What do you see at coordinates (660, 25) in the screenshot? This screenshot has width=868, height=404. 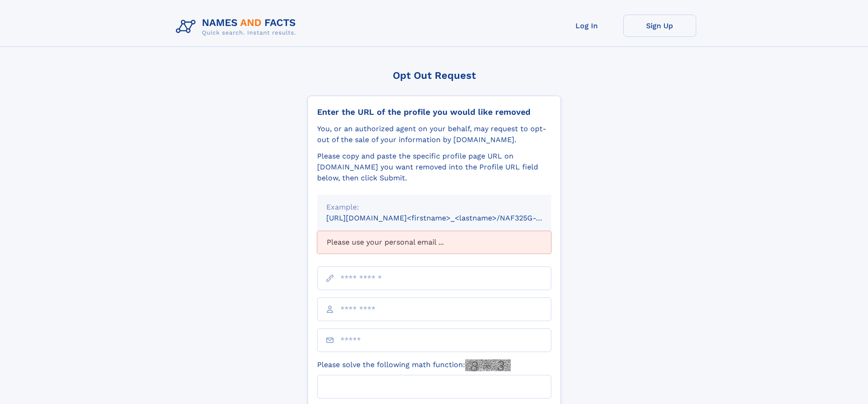 I see `a: Sign Up` at bounding box center [660, 25].